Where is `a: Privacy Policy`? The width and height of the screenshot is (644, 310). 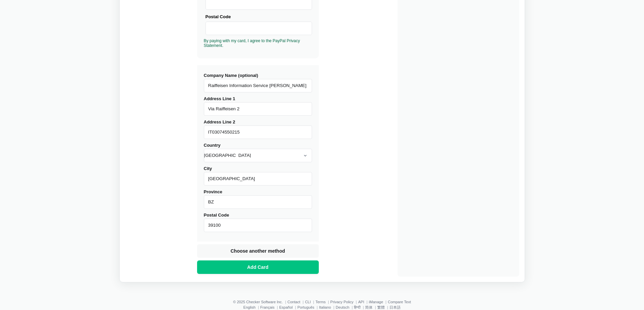
a: Privacy Policy is located at coordinates (342, 302).